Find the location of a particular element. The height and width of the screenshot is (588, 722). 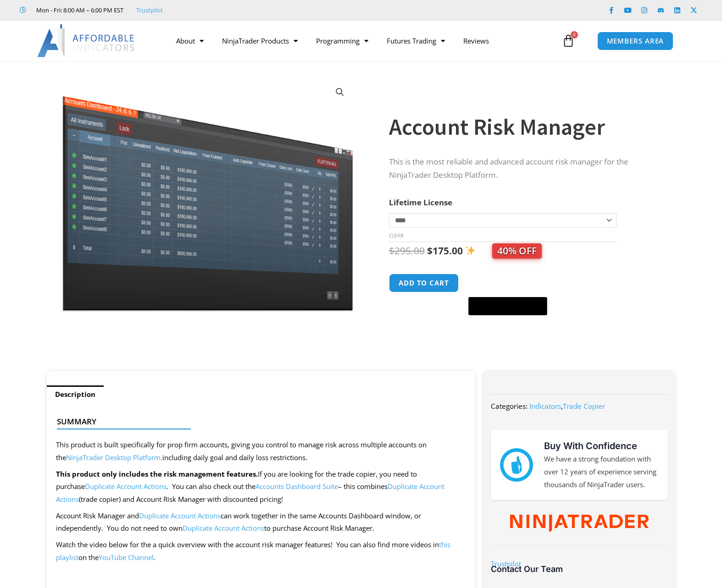

h3: Buy With Confidence is located at coordinates (601, 446).